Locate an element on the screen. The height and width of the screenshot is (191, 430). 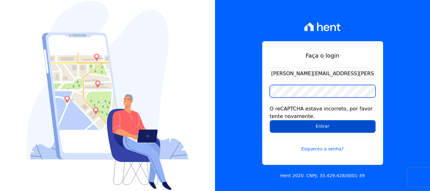
div: O reCAPTCHA estava incorreto, por favor tente novamente. is located at coordinates (322, 113).